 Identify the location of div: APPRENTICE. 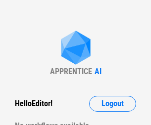
(71, 71).